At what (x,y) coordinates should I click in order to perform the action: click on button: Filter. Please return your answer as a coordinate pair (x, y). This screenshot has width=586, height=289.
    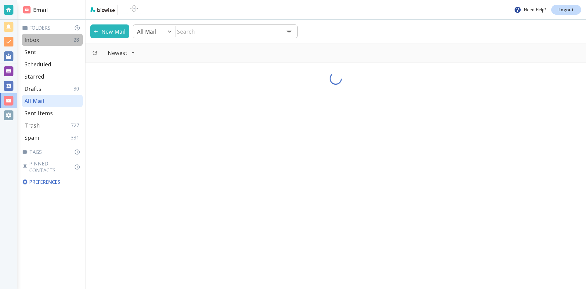
    Looking at the image, I should click on (121, 53).